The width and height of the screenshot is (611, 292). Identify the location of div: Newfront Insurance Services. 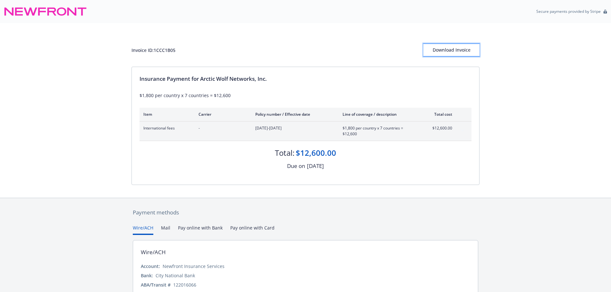
(193, 266).